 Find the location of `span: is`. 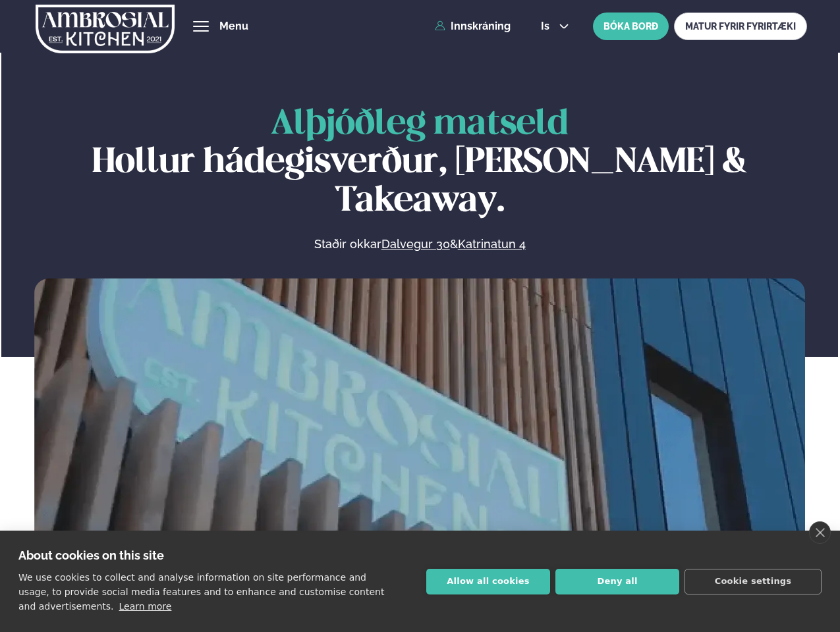

span: is is located at coordinates (547, 26).